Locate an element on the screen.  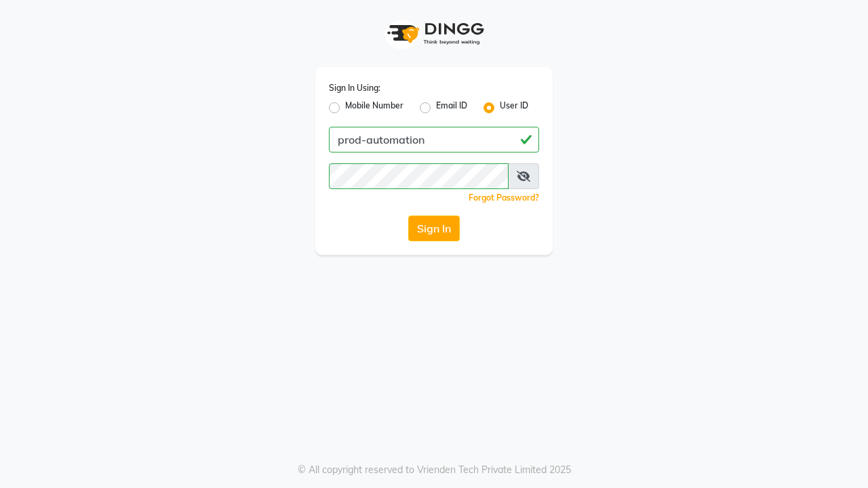
a: Forgot Password? is located at coordinates (503, 197).